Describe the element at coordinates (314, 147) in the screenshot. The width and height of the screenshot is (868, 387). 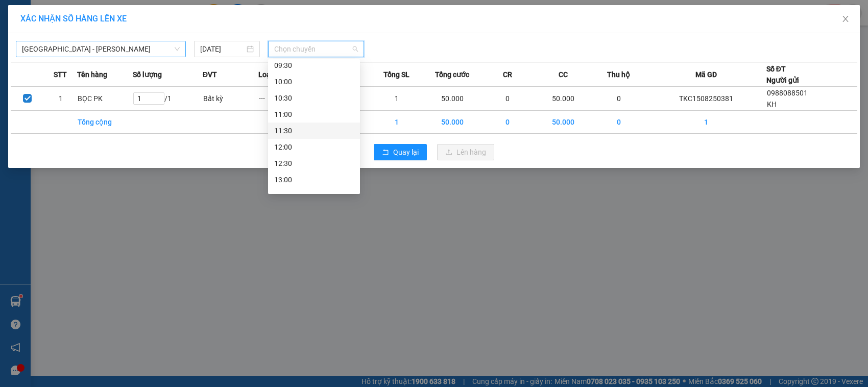
I see `div: 12:00` at that location.